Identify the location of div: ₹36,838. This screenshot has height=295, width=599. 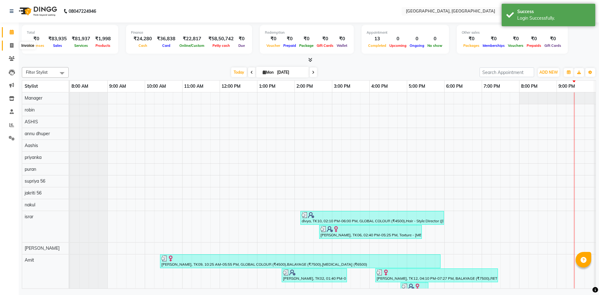
(166, 39).